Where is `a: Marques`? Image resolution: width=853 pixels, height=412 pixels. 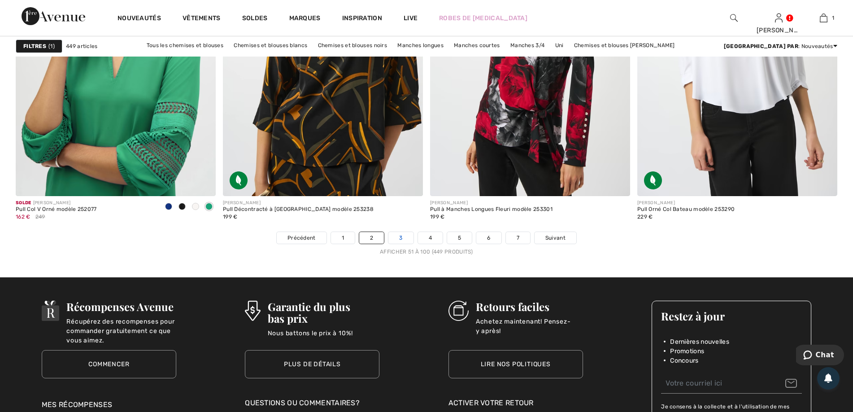 a: Marques is located at coordinates (305, 19).